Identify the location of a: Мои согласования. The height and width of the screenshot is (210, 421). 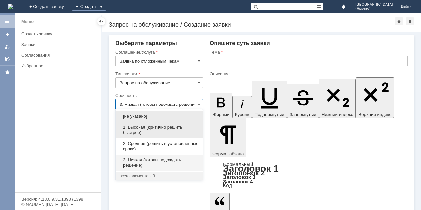
(7, 59).